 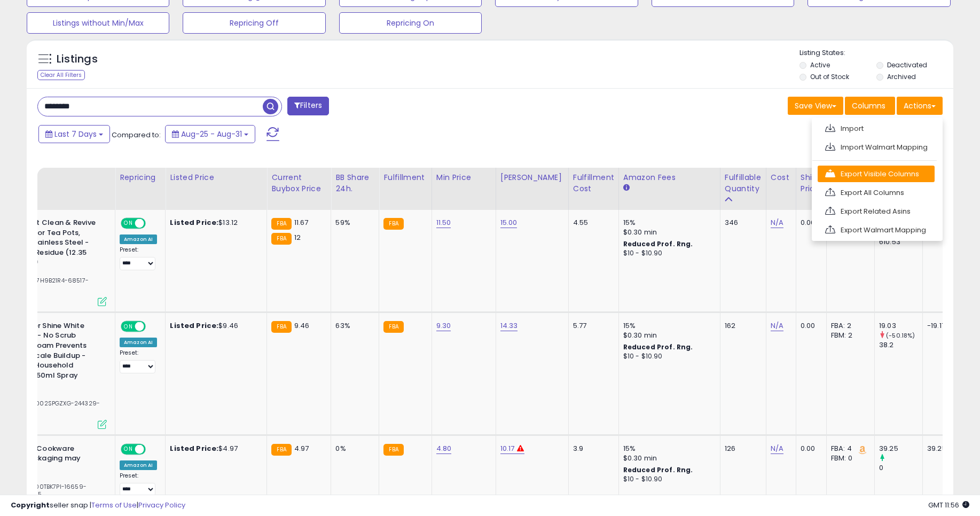 I want to click on a: Export Walmart Mapping, so click(x=876, y=230).